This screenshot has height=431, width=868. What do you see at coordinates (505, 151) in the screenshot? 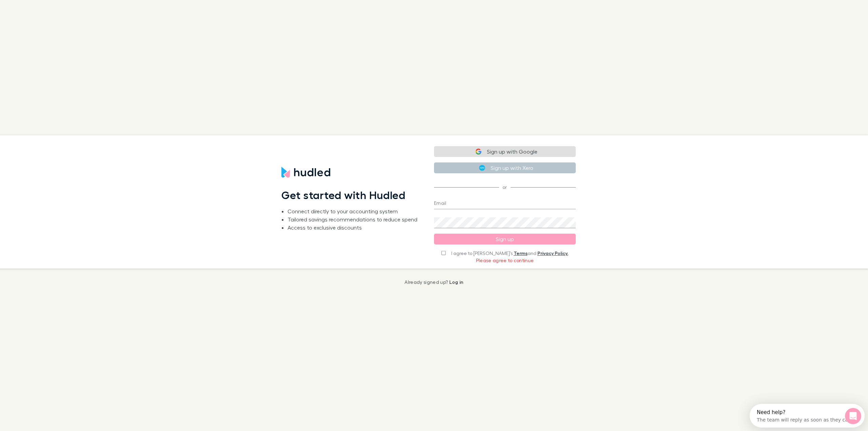
I see `button: Sign up with Google` at bounding box center [505, 151].